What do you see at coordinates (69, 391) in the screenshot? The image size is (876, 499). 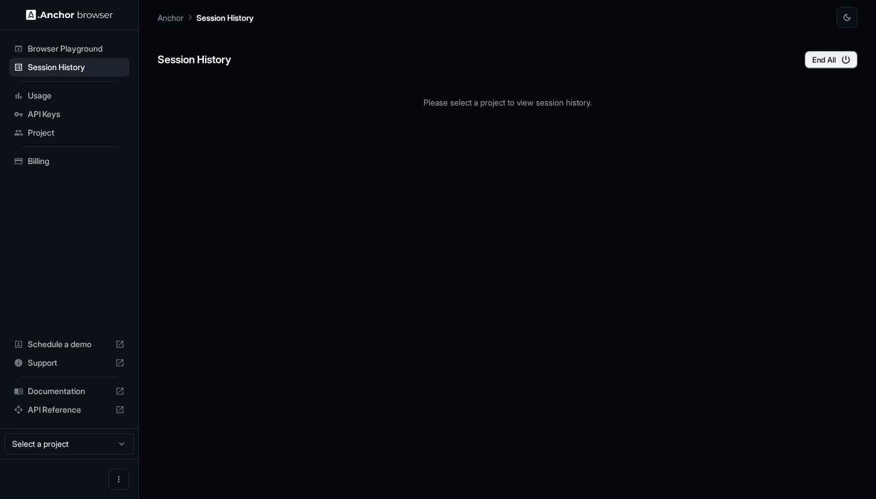 I see `span: Documentation` at bounding box center [69, 391].